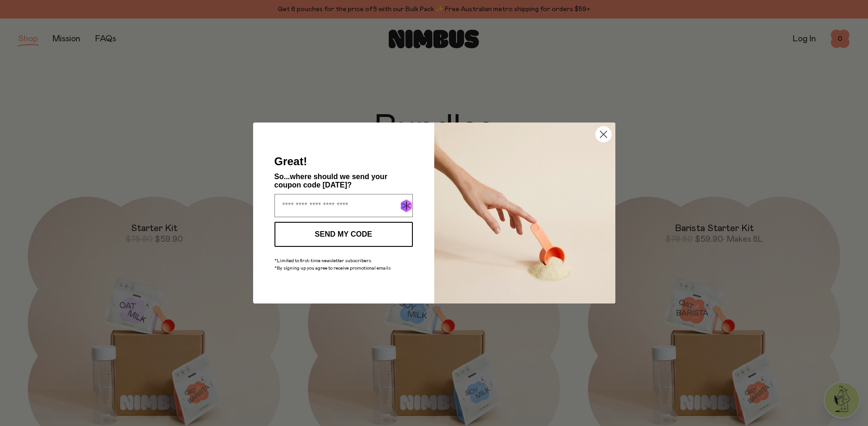 This screenshot has width=868, height=426. What do you see at coordinates (290, 161) in the screenshot?
I see `span: Great!` at bounding box center [290, 161].